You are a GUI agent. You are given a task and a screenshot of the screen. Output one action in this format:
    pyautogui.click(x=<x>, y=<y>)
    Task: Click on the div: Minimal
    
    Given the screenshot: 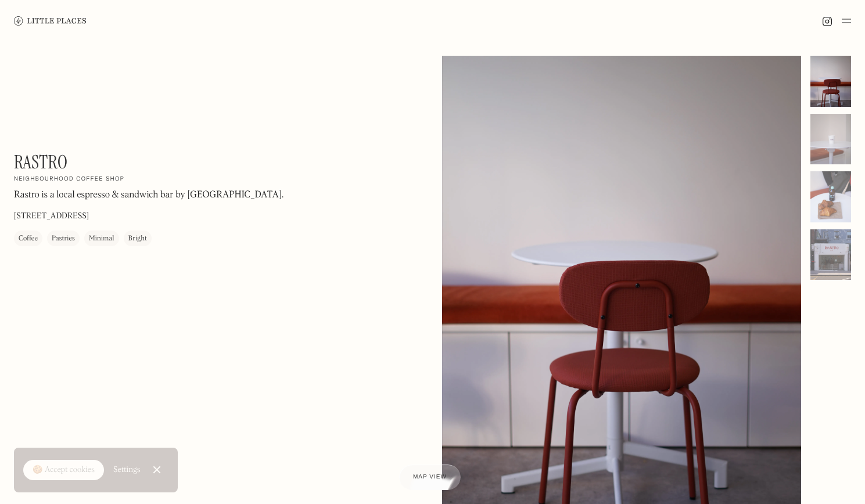 What is the action you would take?
    pyautogui.click(x=102, y=239)
    